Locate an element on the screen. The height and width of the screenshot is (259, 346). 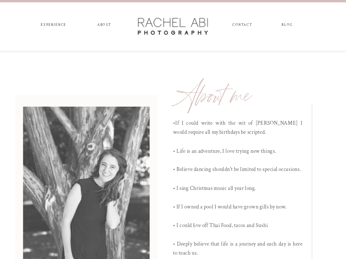
h2: About me is located at coordinates (258, 95).